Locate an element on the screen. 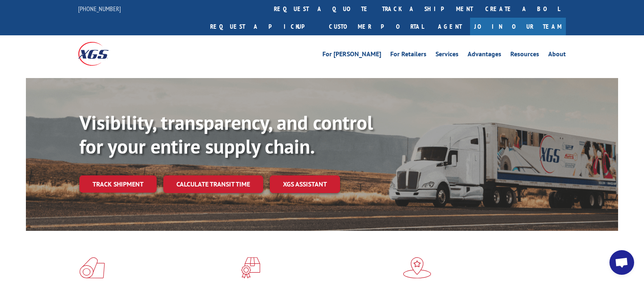 The height and width of the screenshot is (283, 644). a: About is located at coordinates (557, 55).